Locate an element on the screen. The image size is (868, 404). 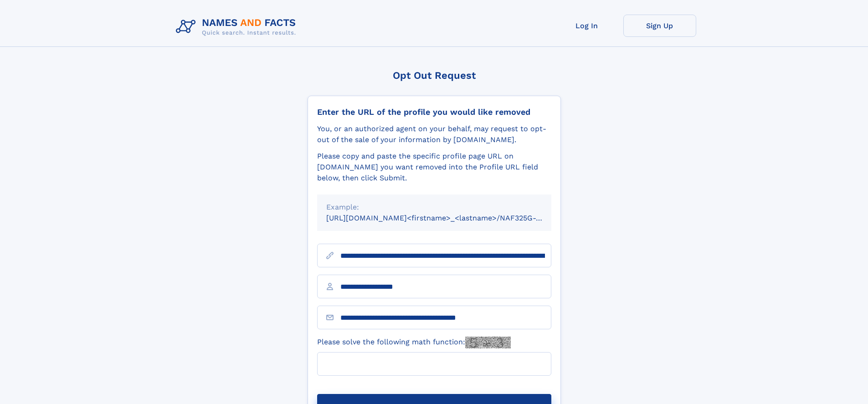
div: You, or an authorized agent on your behalf, may request to opt-out of the sale of your informatio... is located at coordinates (434, 134).